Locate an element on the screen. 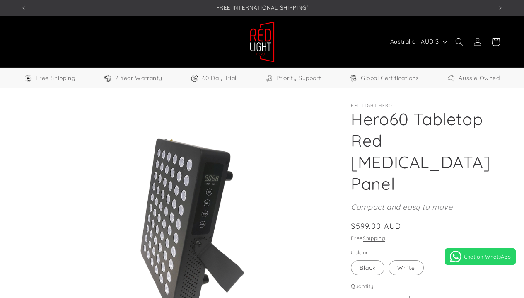 The width and height of the screenshot is (524, 298). span: Global Certifications is located at coordinates (390, 78).